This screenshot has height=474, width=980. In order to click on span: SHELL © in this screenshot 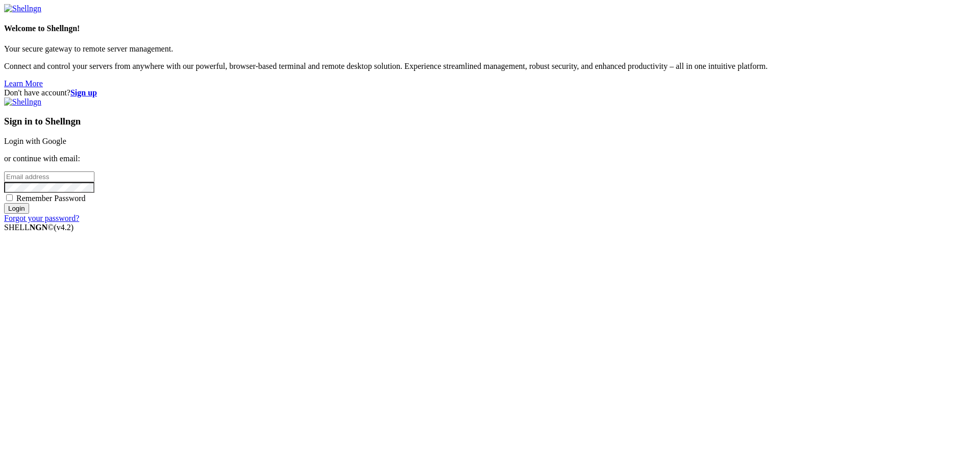, I will do `click(39, 227)`.